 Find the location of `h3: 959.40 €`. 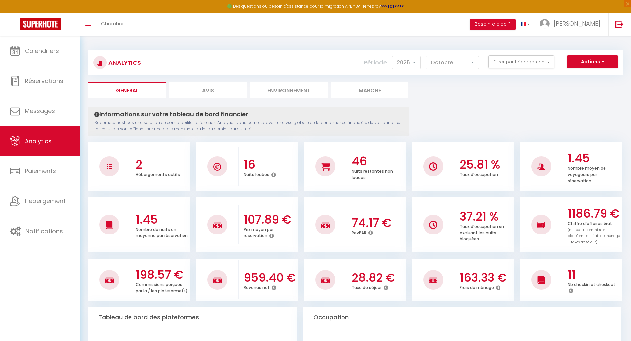

h3: 959.40 € is located at coordinates (270, 278).